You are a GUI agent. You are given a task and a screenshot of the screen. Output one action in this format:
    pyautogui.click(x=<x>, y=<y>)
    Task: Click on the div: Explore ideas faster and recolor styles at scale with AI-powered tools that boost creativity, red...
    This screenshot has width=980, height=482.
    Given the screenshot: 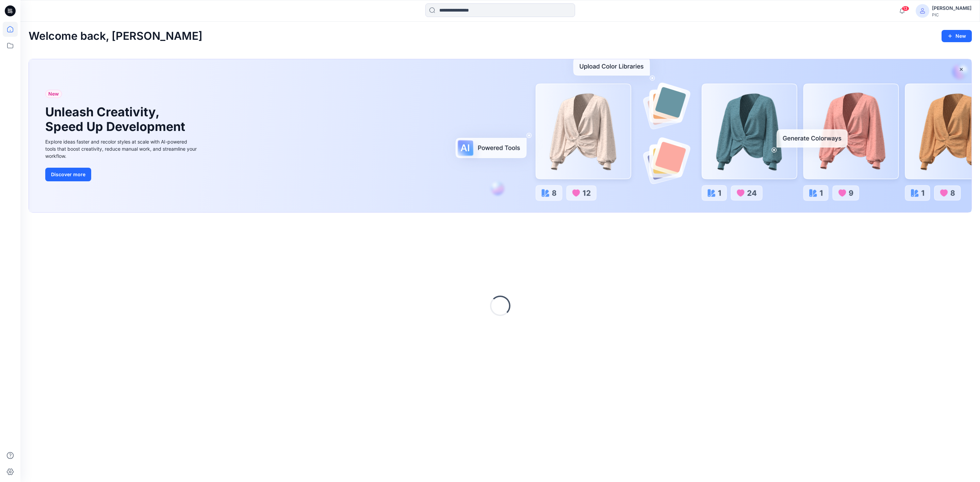 What is the action you would take?
    pyautogui.click(x=122, y=149)
    